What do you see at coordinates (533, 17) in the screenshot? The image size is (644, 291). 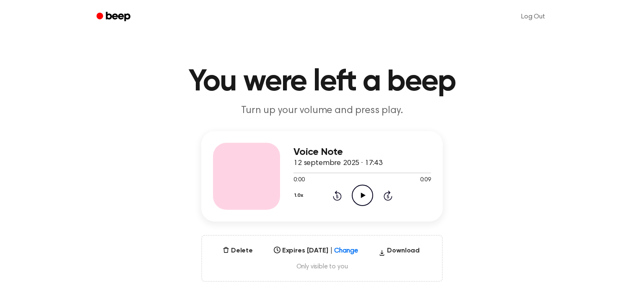 I see `a: Log Out` at bounding box center [533, 17].